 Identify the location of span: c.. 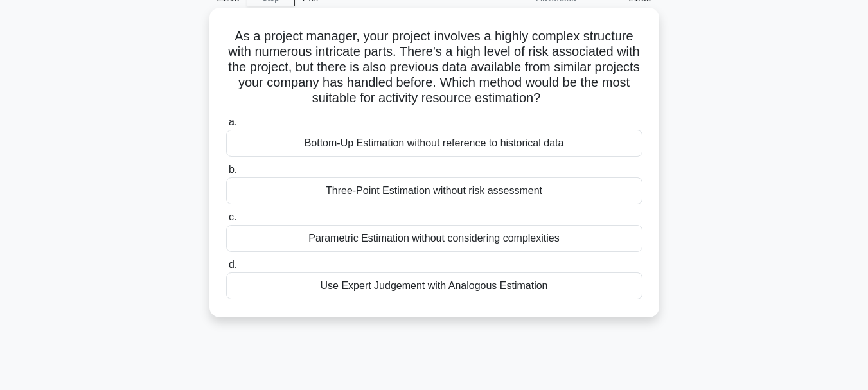
(232, 216).